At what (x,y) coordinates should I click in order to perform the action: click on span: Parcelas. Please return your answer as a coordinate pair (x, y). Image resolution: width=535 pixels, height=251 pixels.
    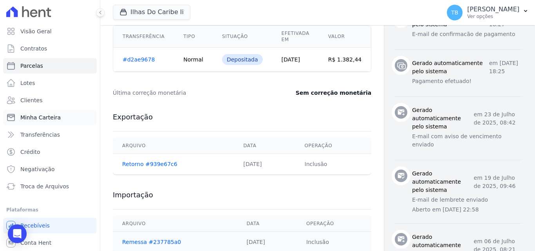
    Looking at the image, I should click on (32, 66).